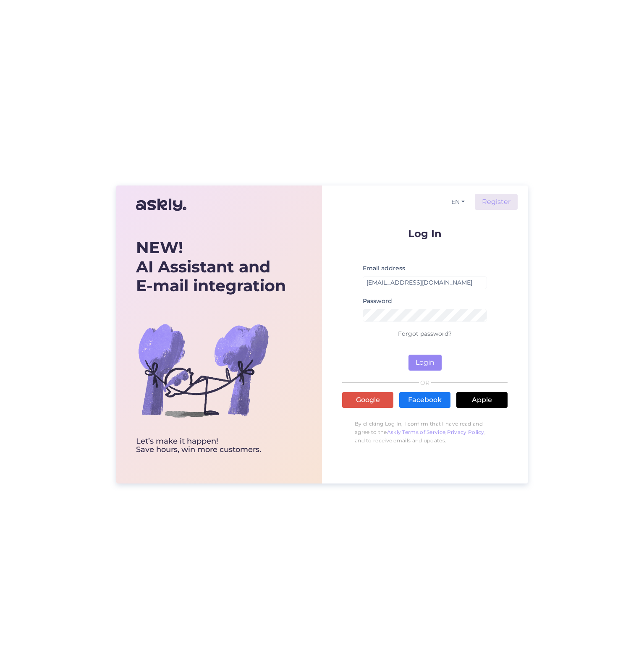  Describe the element at coordinates (161, 205) in the screenshot. I see `img: Askly` at that location.